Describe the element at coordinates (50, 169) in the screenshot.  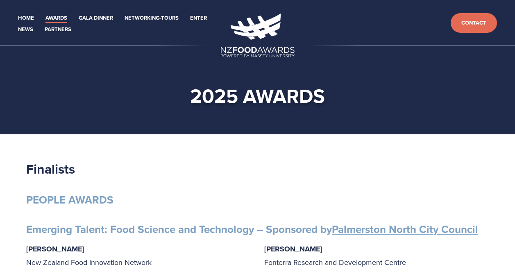
I see `strong: Finalists` at that location.